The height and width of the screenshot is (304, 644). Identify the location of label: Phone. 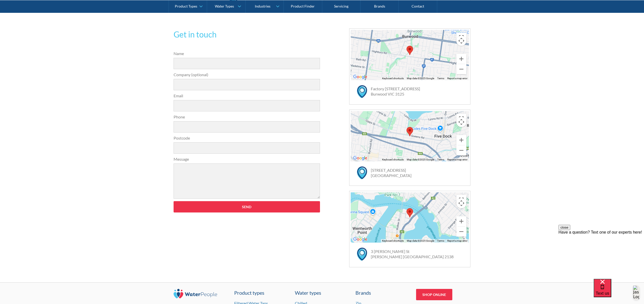
(247, 117).